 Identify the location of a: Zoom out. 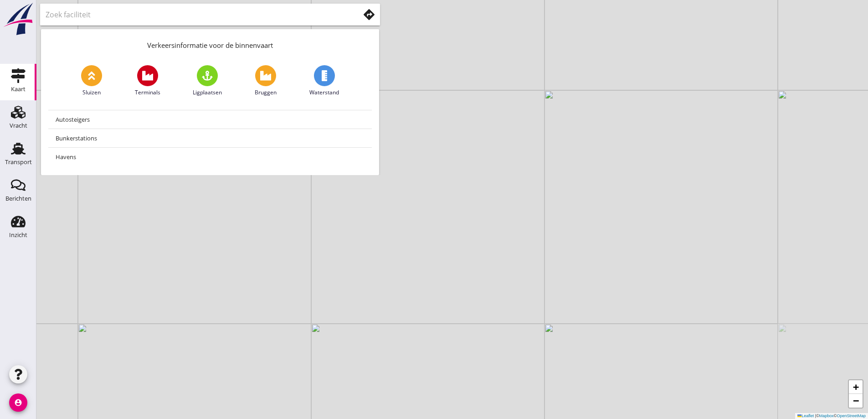
(855, 401).